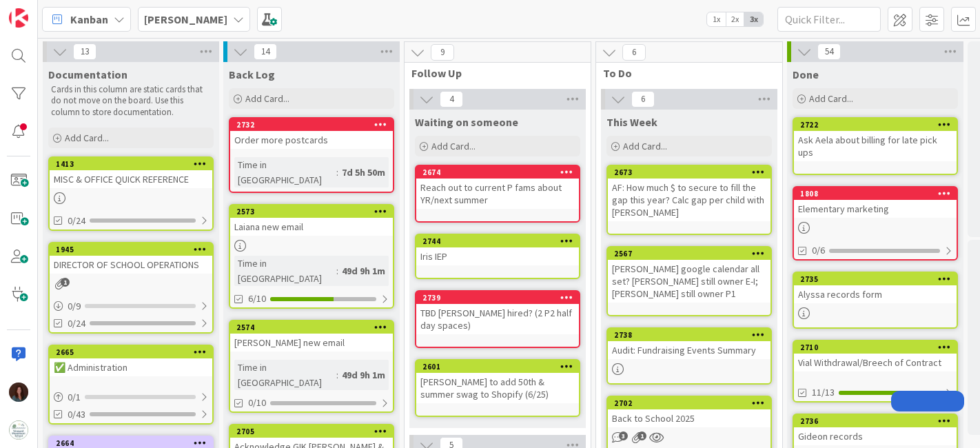 The height and width of the screenshot is (448, 980). Describe the element at coordinates (689, 418) in the screenshot. I see `div: Back to School 2025` at that location.